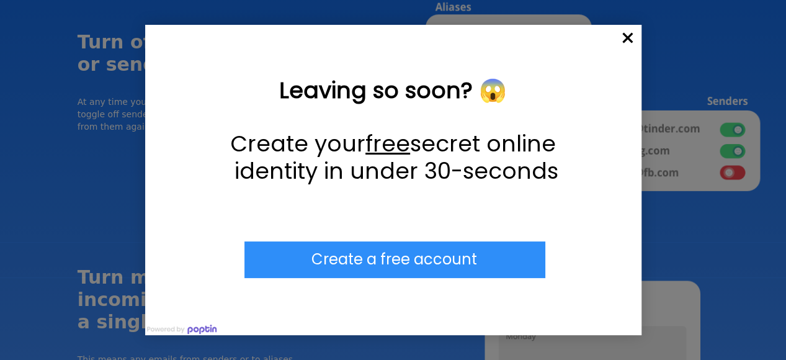  Describe the element at coordinates (394, 157) in the screenshot. I see `p: Create your secret online identity in under 30-seconds` at that location.